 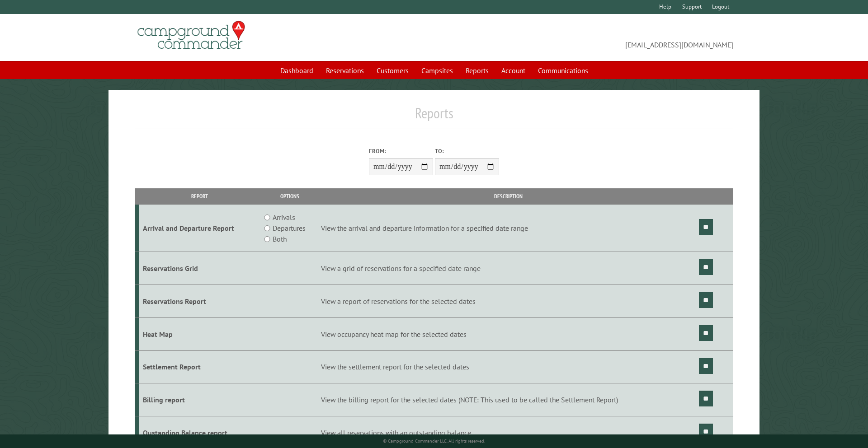 I want to click on h1: Reports, so click(x=434, y=117).